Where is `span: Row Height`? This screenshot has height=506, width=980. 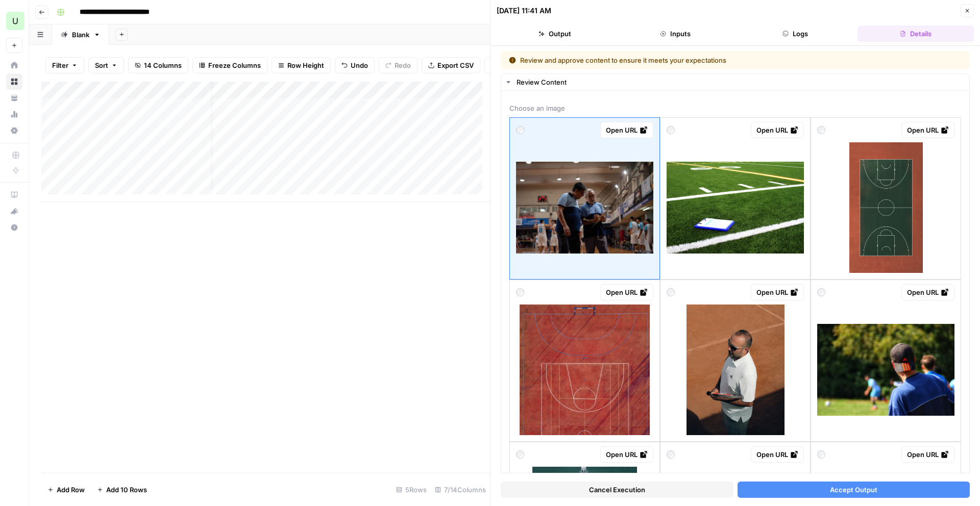
span: Row Height is located at coordinates (305, 65).